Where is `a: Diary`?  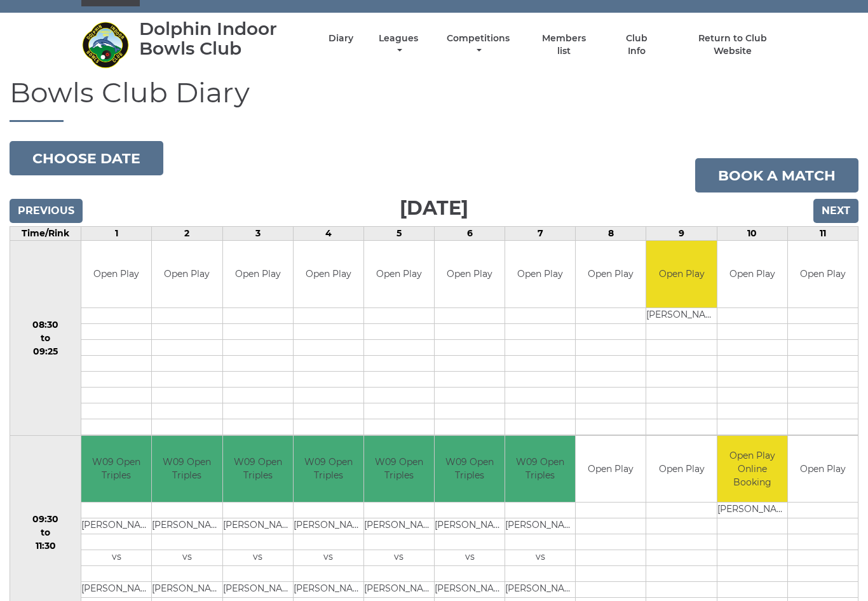 a: Diary is located at coordinates (340, 38).